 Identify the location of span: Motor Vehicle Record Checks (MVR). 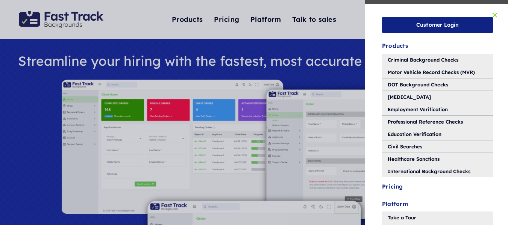
(431, 72).